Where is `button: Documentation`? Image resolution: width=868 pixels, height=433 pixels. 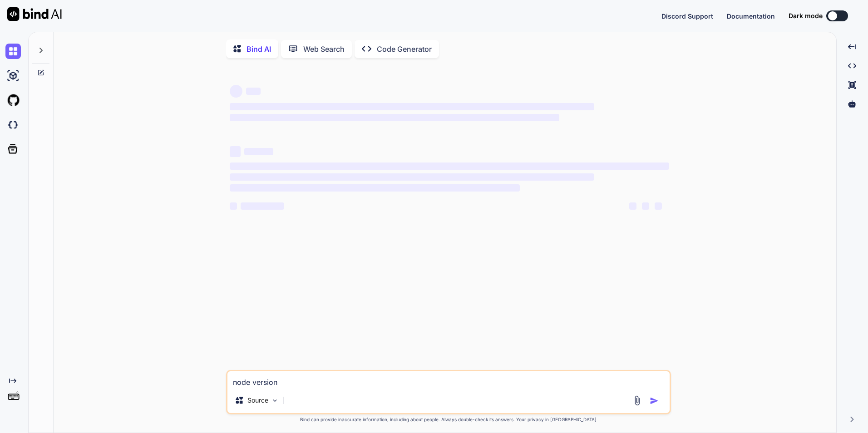 button: Documentation is located at coordinates (751, 16).